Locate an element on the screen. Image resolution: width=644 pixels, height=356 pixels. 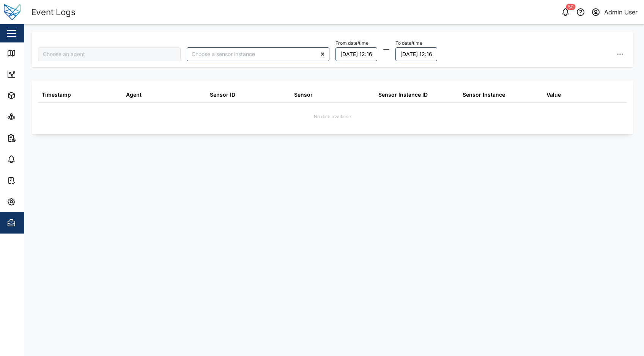
button: 30/09/2025 12:16 is located at coordinates (356, 54).